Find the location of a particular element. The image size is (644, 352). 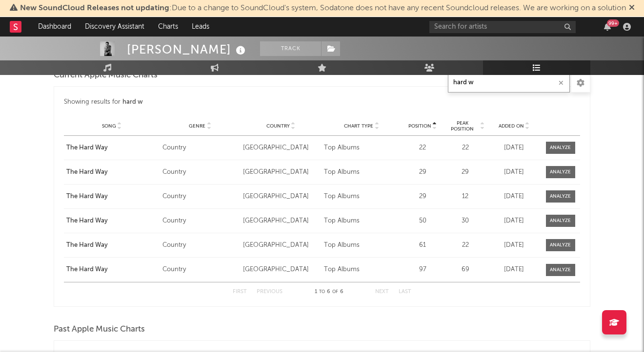

div: 12 is located at coordinates (465, 196).